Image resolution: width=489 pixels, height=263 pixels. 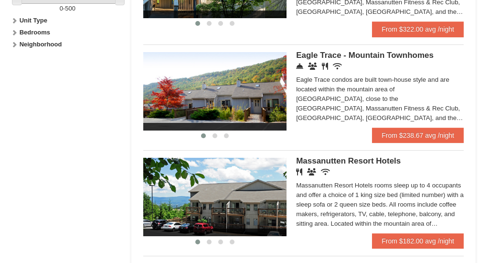 What do you see at coordinates (70, 8) in the screenshot?
I see `span: 500` at bounding box center [70, 8].